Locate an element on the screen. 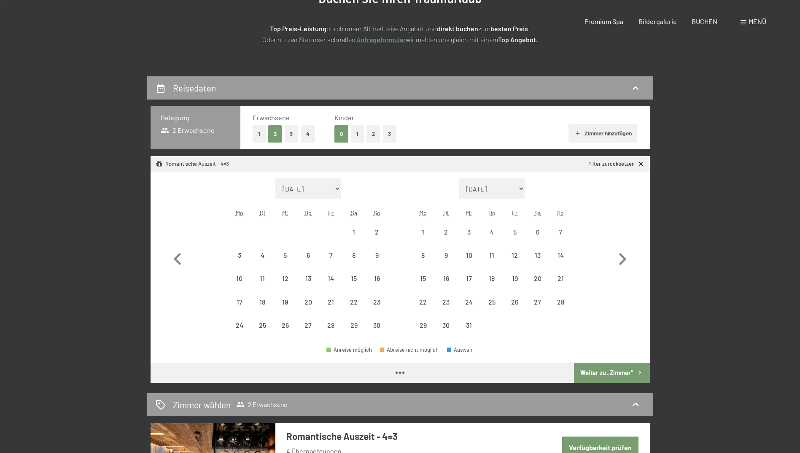 The width and height of the screenshot is (800, 453). div: 28 is located at coordinates (331, 332).